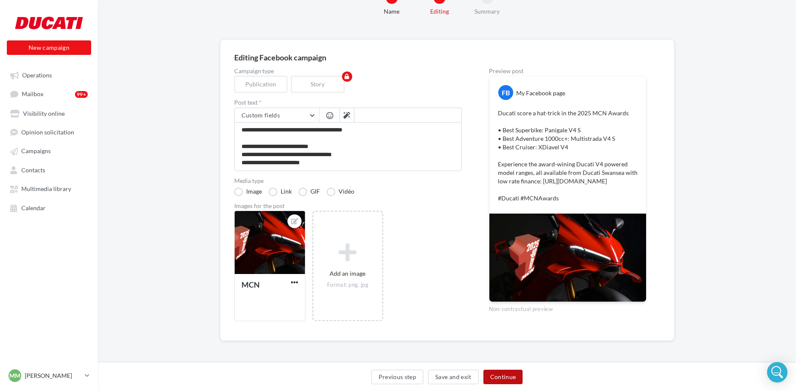 This screenshot has width=796, height=391. I want to click on span: Opinion solicitation, so click(48, 132).